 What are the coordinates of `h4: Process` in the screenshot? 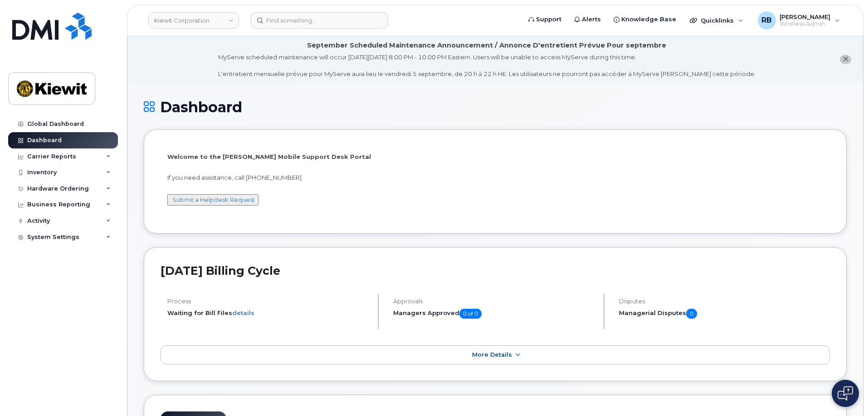 It's located at (268, 301).